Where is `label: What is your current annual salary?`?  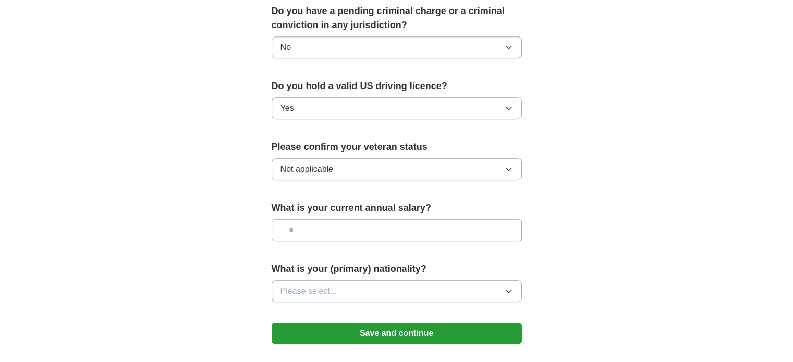
label: What is your current annual salary? is located at coordinates (397, 208).